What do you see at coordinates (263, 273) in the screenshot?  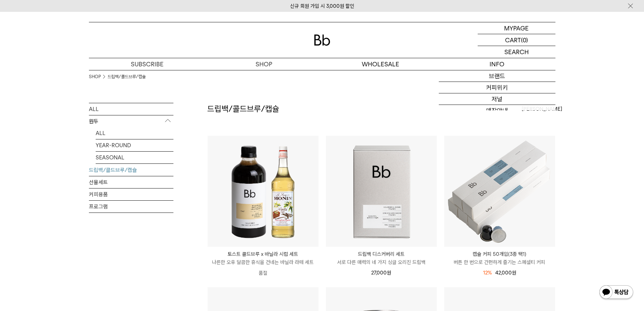 I see `p: 품절` at bounding box center [263, 273].